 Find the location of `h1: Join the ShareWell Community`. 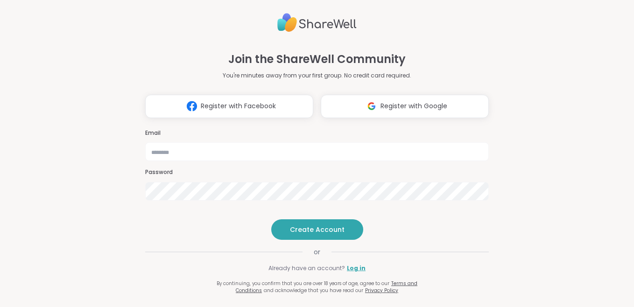

h1: Join the ShareWell Community is located at coordinates (317, 59).